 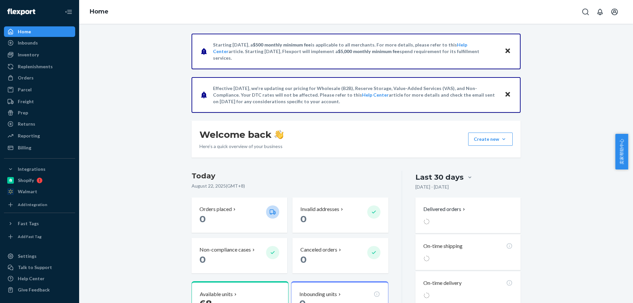 I want to click on a: Shopify, so click(x=40, y=180).